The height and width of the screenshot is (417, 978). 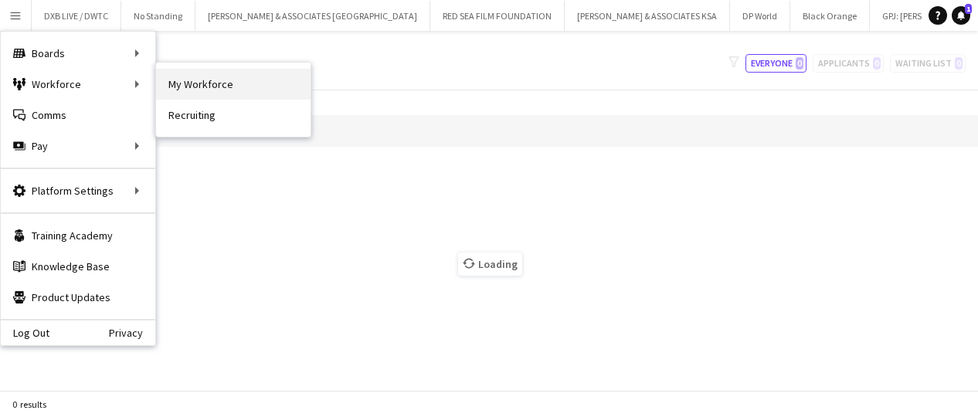 What do you see at coordinates (78, 236) in the screenshot?
I see `a: Training Academy` at bounding box center [78, 236].